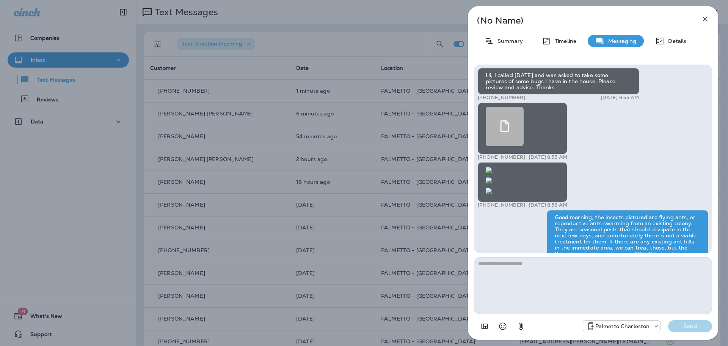  Describe the element at coordinates (564, 41) in the screenshot. I see `p: Timeline` at that location.